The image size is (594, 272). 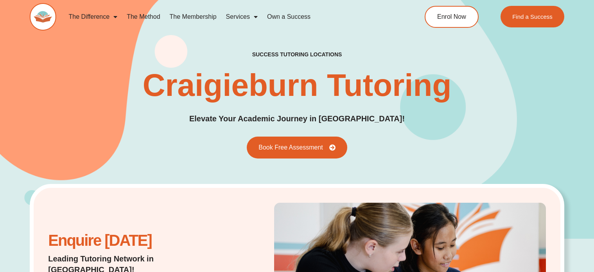 I want to click on a: The Difference, so click(x=93, y=17).